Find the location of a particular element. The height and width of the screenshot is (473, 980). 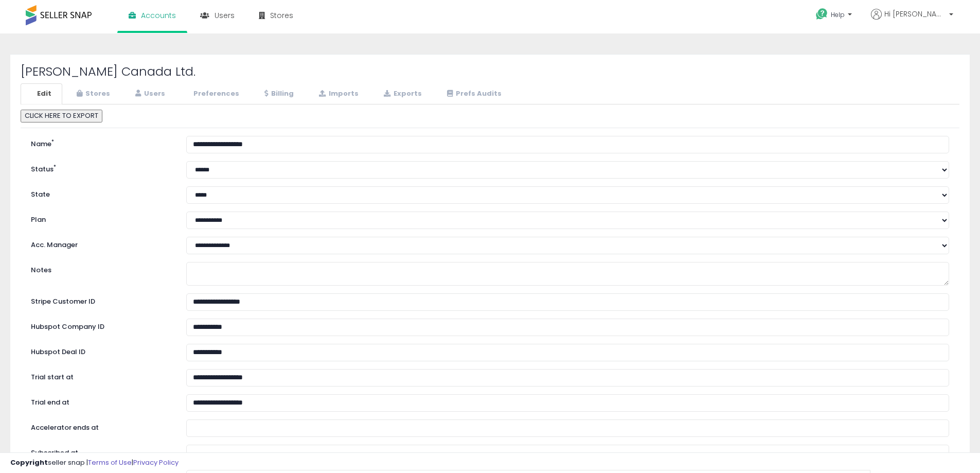

label: Name is located at coordinates (101, 142).